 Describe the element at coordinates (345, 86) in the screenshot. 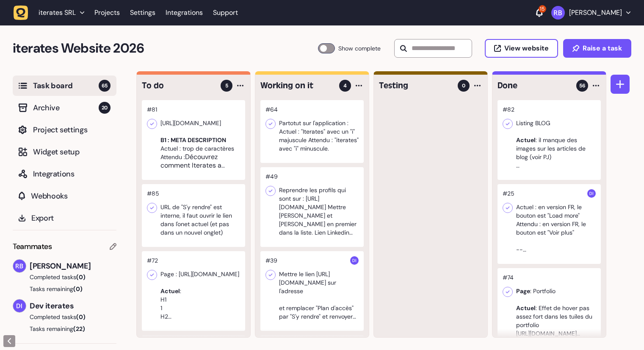

I see `span: 4` at that location.